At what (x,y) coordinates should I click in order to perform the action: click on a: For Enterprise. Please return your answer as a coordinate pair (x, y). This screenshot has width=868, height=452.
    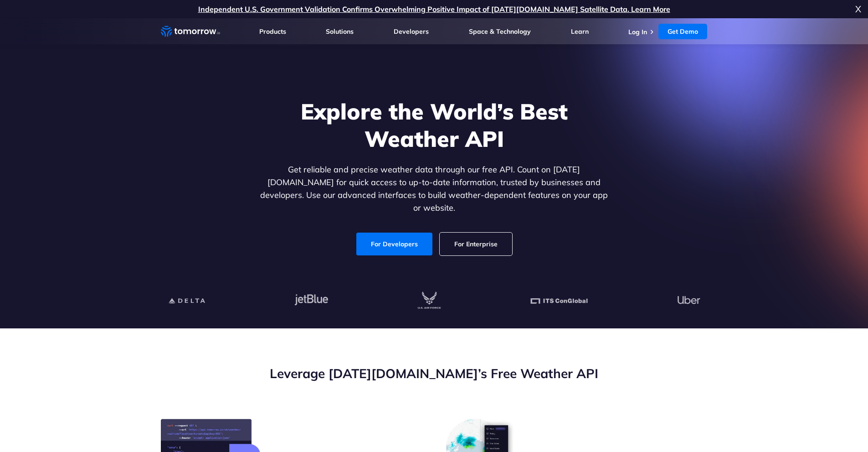
    Looking at the image, I should click on (476, 244).